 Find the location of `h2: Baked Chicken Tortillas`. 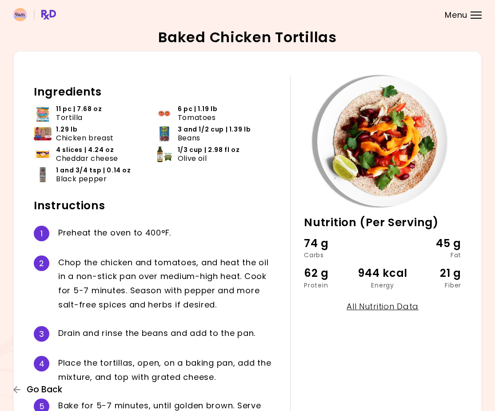

h2: Baked Chicken Tortillas is located at coordinates (247, 37).